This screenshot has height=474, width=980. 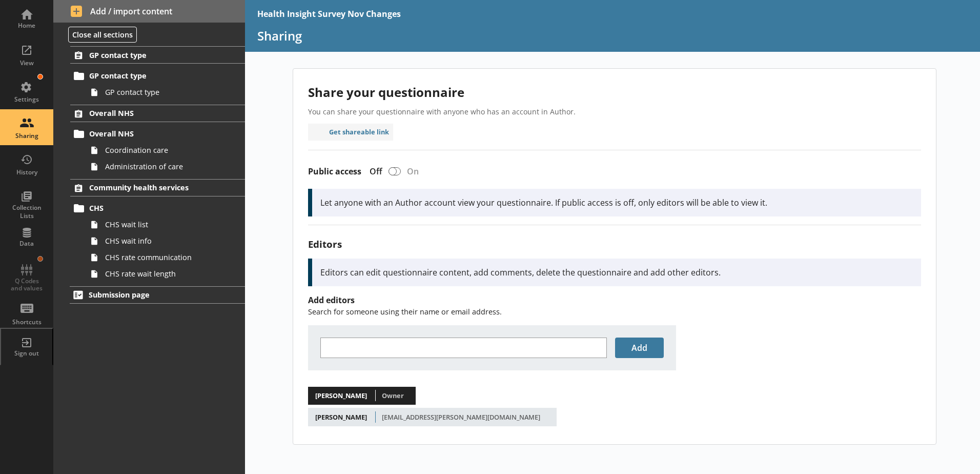 I want to click on a: CHS rate wait length, so click(x=166, y=274).